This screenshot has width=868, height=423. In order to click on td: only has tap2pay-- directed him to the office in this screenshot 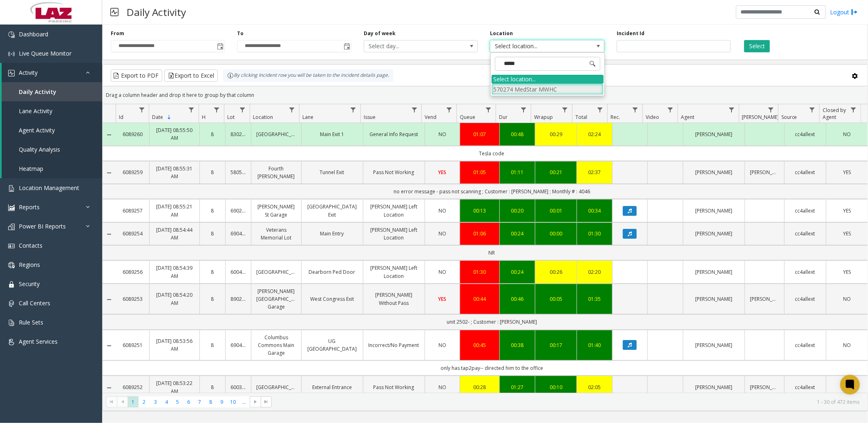, I will do `click(491, 368)`.